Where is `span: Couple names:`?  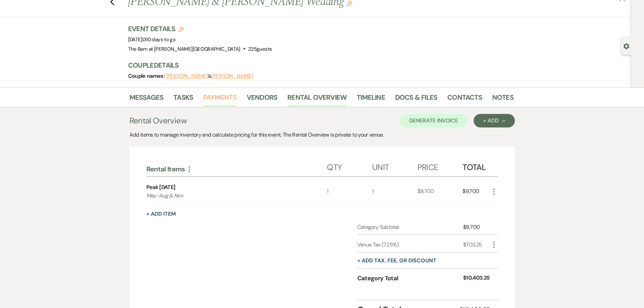 span: Couple names: is located at coordinates (147, 76).